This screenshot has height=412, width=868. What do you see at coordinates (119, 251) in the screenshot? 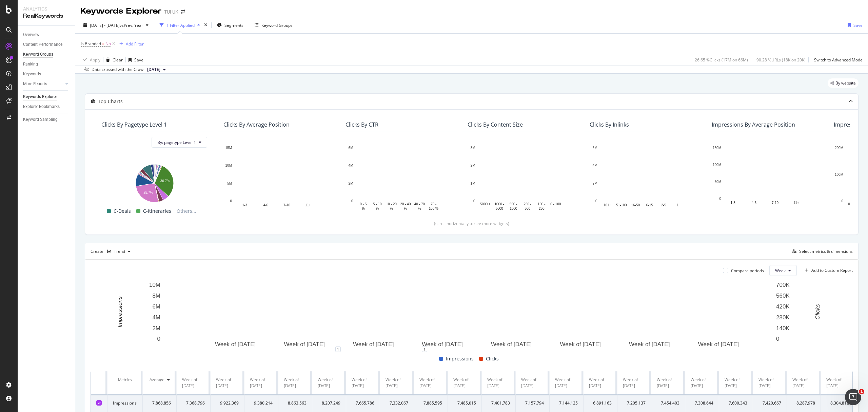
I see `button: Trend` at bounding box center [119, 251].